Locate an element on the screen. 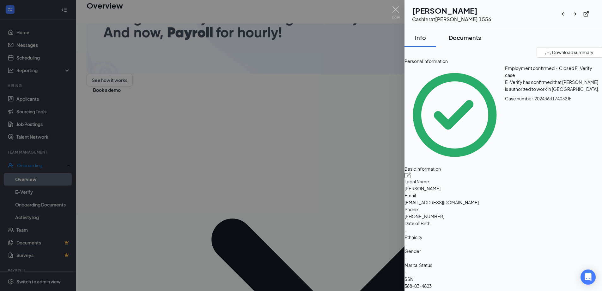  span: Ethnicity is located at coordinates (503, 237).